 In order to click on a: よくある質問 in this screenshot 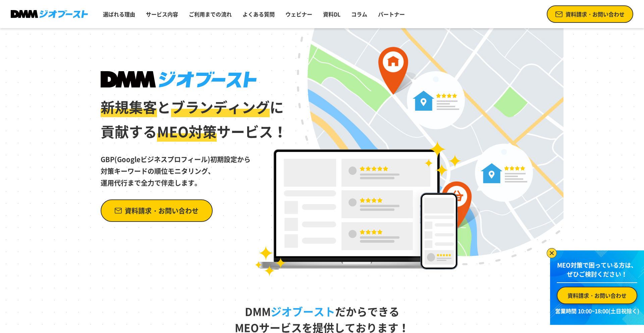, I will do `click(259, 14)`.